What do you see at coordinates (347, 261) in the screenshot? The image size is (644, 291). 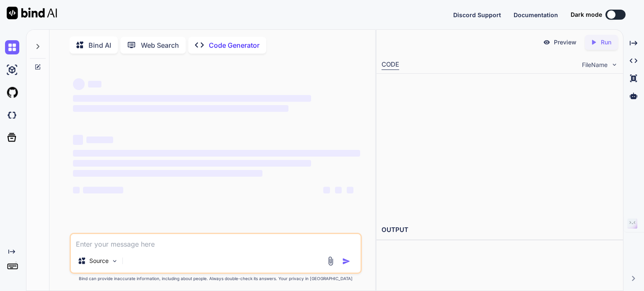 I see `img: icon` at bounding box center [347, 261].